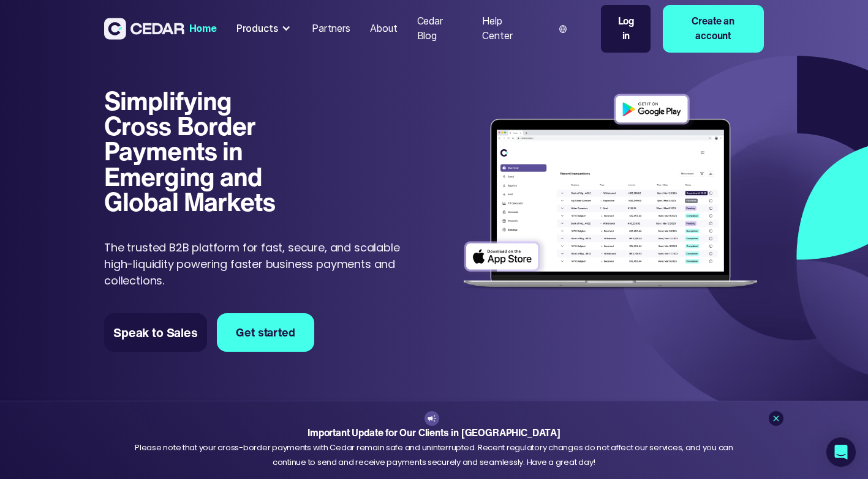 The width and height of the screenshot is (868, 479). What do you see at coordinates (440, 29) in the screenshot?
I see `a: Cedar Blog` at bounding box center [440, 29].